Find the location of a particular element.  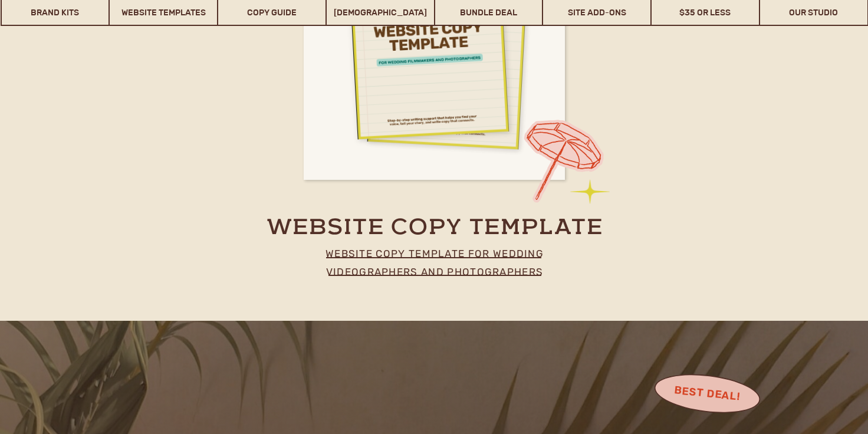

p: website copy template for wedding videographers and photographers is located at coordinates (434, 259).